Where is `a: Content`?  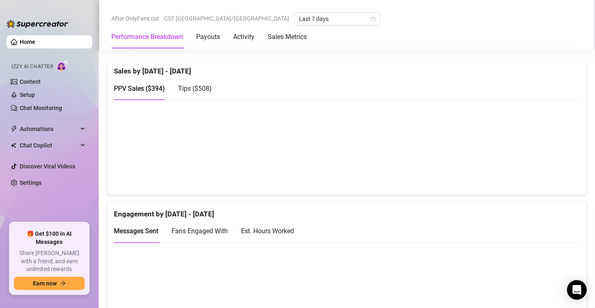
a: Content is located at coordinates (30, 82).